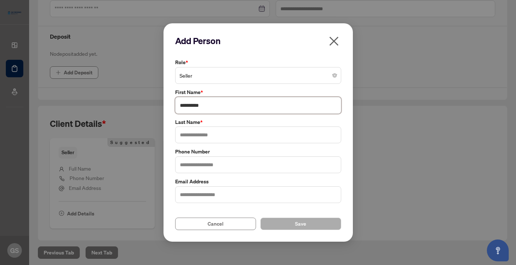 The image size is (516, 265). Describe the element at coordinates (216, 224) in the screenshot. I see `span: Cancel` at that location.